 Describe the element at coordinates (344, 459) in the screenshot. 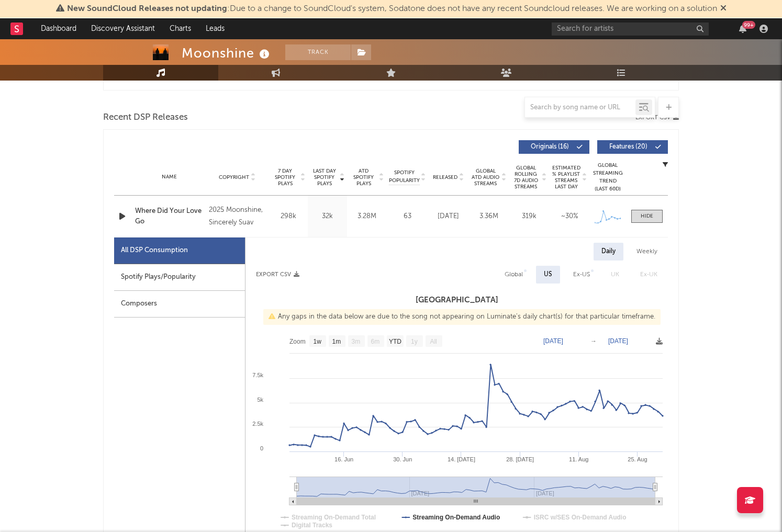

I see `text: 16. Jun` at that location.